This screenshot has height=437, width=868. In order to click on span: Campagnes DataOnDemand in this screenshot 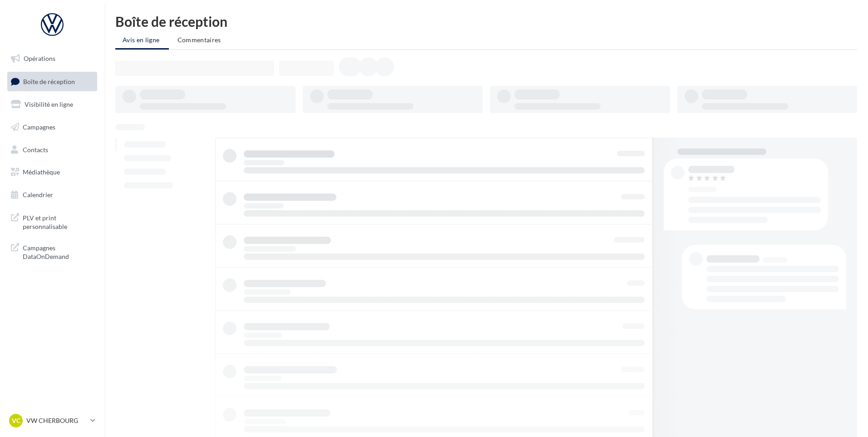, I will do `click(58, 251)`.